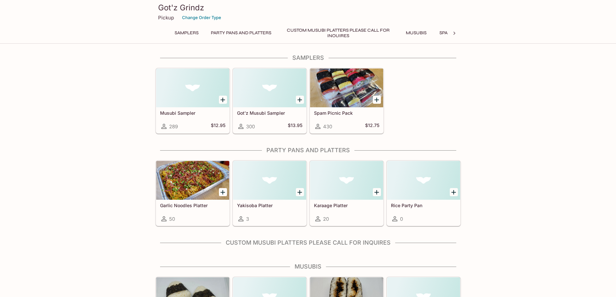 This screenshot has width=616, height=297. Describe the element at coordinates (223, 100) in the screenshot. I see `button: Add Musubi Sampler` at that location.